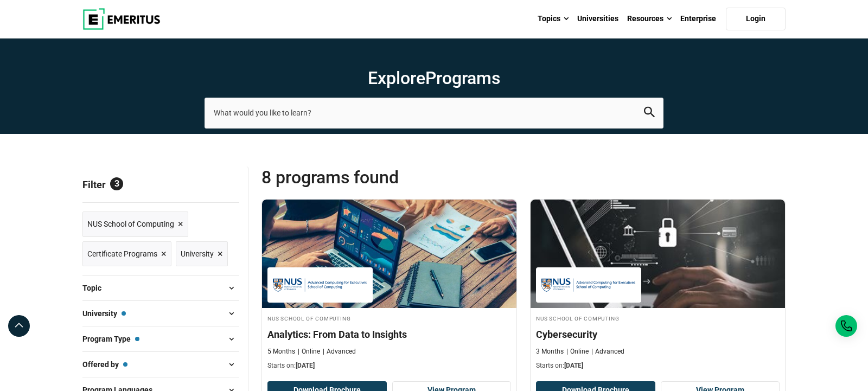  I want to click on span: Offered by, so click(105, 364).